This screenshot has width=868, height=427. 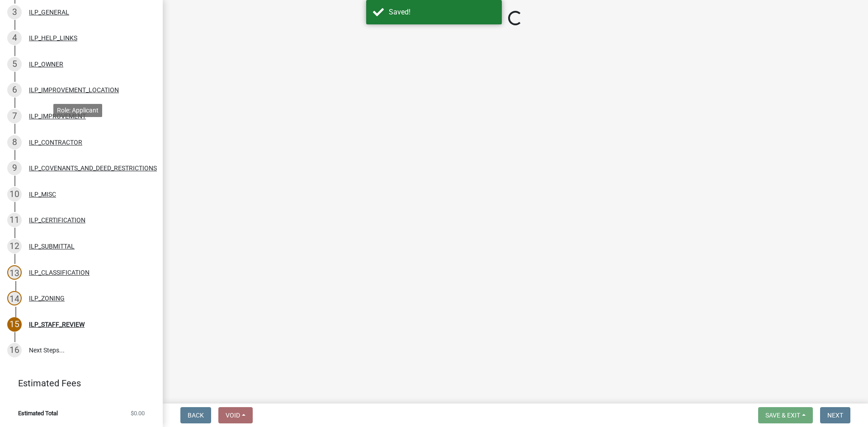 I want to click on div: ILP_IMPROVEMENT_LOCATION, so click(x=74, y=90).